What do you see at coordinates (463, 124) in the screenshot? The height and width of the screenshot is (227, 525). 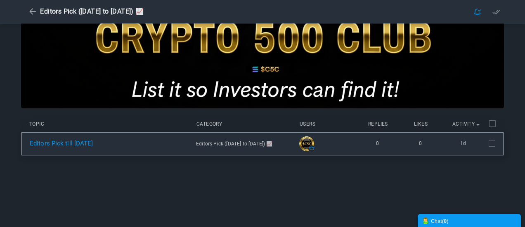 I see `a: Activity` at bounding box center [463, 124].